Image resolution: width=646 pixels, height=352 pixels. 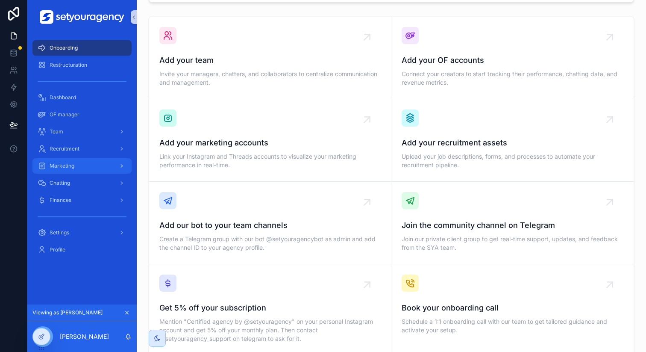 What do you see at coordinates (270, 223) in the screenshot?
I see `a: Add our bot to your team channelsCreate a Telegram group with our bot @setyouragencybot as admin ...` at bounding box center [270, 223].